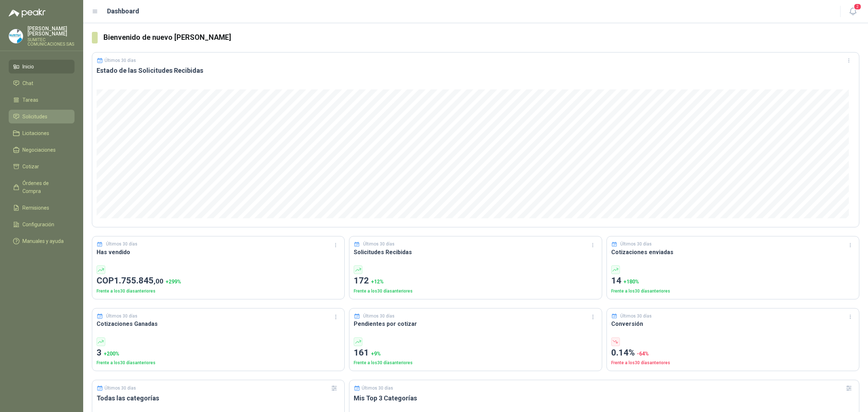 This screenshot has width=868, height=412. Describe the element at coordinates (27, 13) in the screenshot. I see `img: Logo peakr` at that location.